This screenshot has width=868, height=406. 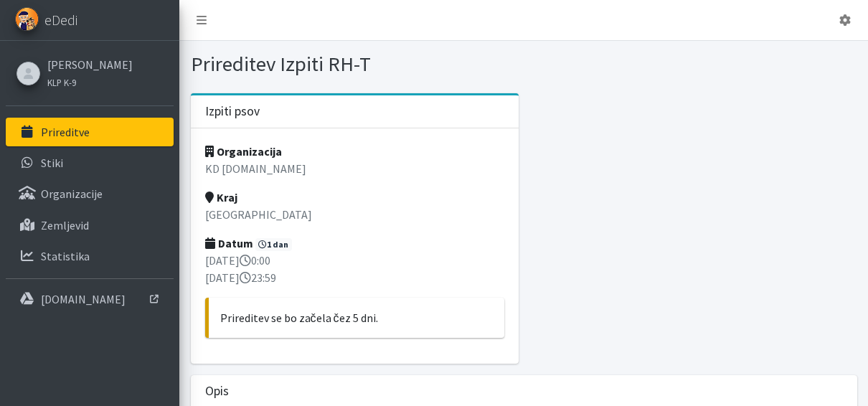 I want to click on a: KLP K-9, so click(x=90, y=82).